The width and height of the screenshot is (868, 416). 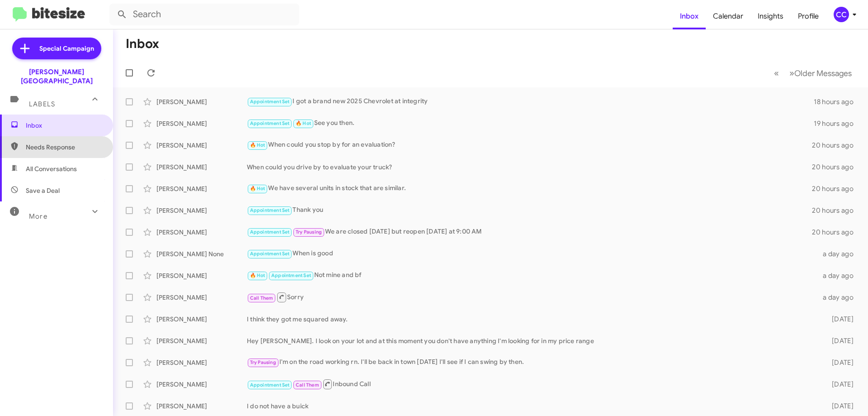 What do you see at coordinates (38, 216) in the screenshot?
I see `span: More` at bounding box center [38, 216].